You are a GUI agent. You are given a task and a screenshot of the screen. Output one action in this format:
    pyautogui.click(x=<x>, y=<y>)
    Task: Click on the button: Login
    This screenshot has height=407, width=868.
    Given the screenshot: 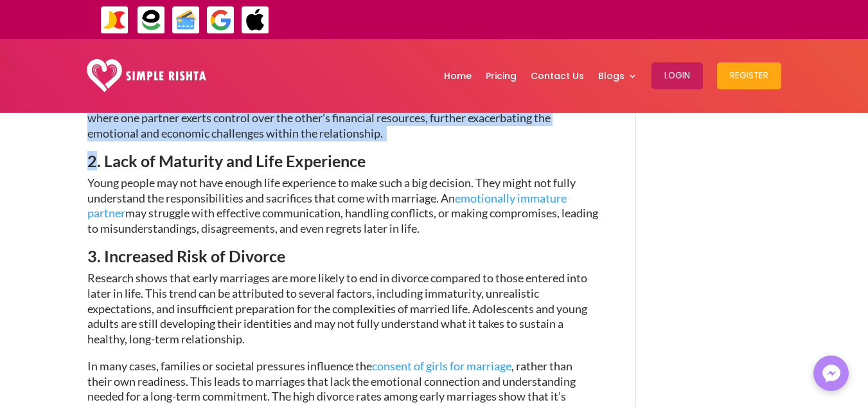 What is the action you would take?
    pyautogui.click(x=677, y=75)
    